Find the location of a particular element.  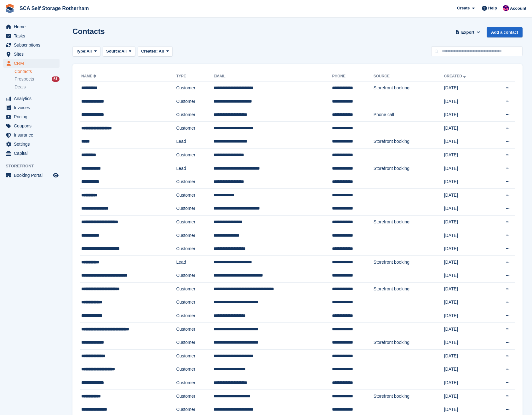

a: Deals is located at coordinates (37, 87).